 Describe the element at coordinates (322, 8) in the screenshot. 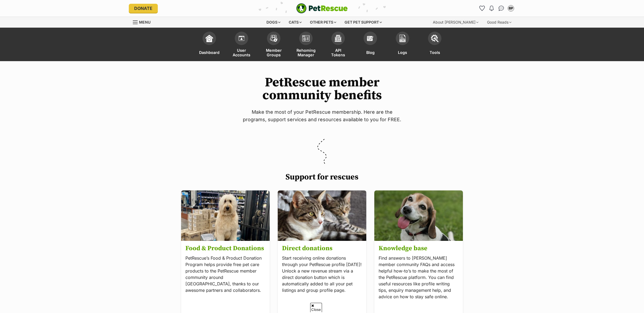

I see `a: PetRescue` at that location.